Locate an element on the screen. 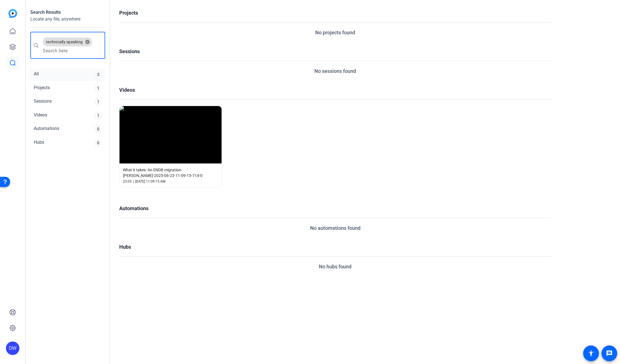 The image size is (620, 364). span: 23:05 is located at coordinates (127, 181).